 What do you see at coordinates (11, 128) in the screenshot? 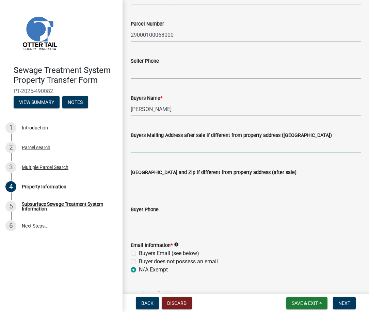
I see `div: 1` at bounding box center [11, 128].